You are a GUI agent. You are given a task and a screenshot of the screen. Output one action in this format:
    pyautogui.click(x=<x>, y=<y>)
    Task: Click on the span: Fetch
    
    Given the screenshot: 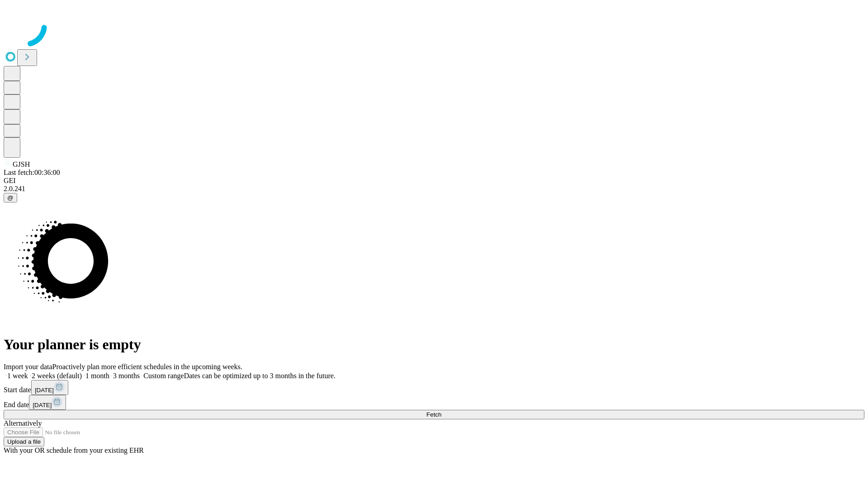 What is the action you would take?
    pyautogui.click(x=433, y=414)
    